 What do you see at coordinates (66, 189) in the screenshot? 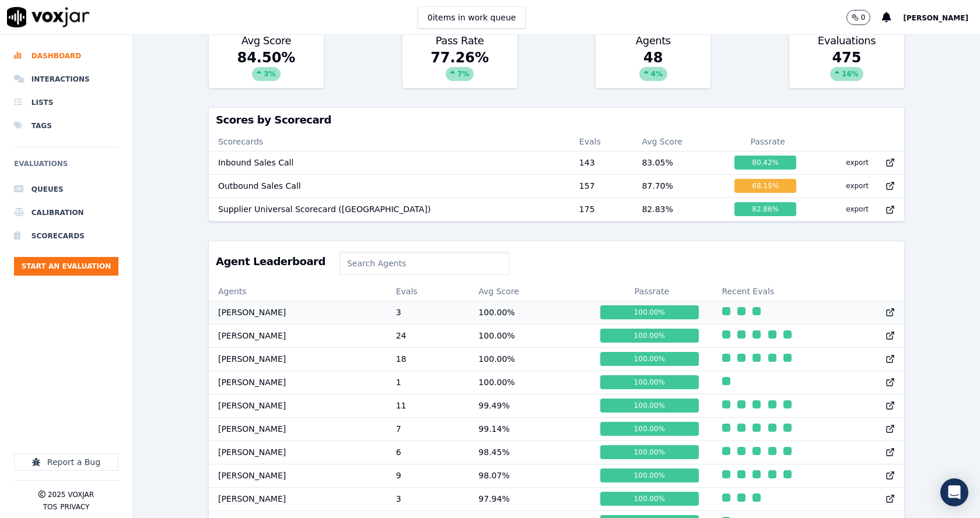
I see `a: Queues` at bounding box center [66, 189].